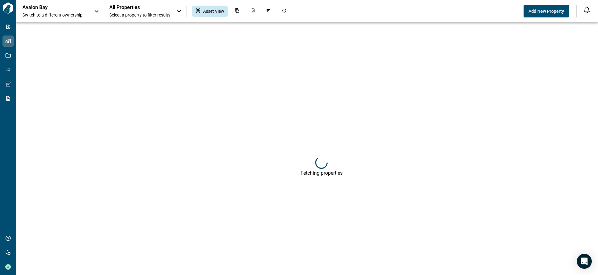 Image resolution: width=598 pixels, height=275 pixels. What do you see at coordinates (140, 7) in the screenshot?
I see `span: All Properties` at bounding box center [140, 7].